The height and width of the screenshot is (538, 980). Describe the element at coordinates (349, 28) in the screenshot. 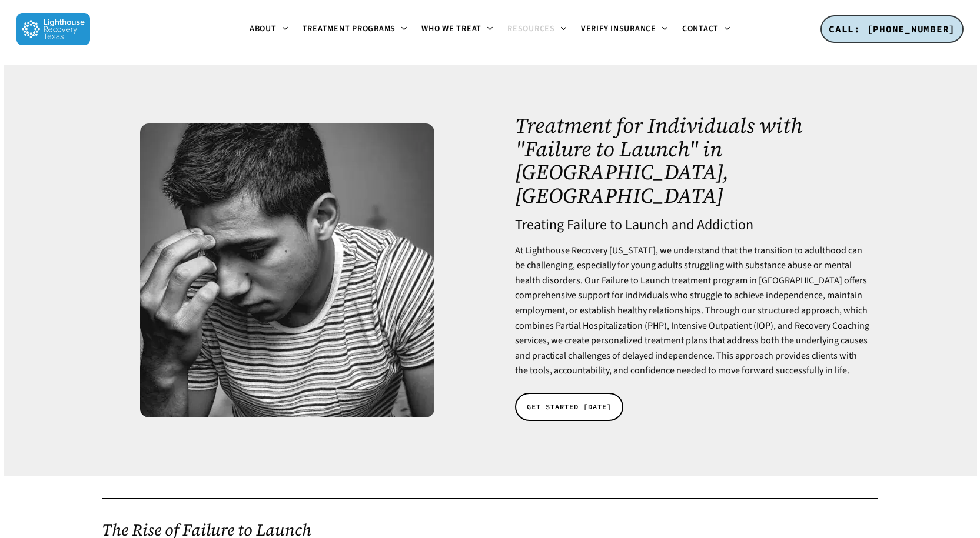

I see `span: Treatment Programs` at that location.